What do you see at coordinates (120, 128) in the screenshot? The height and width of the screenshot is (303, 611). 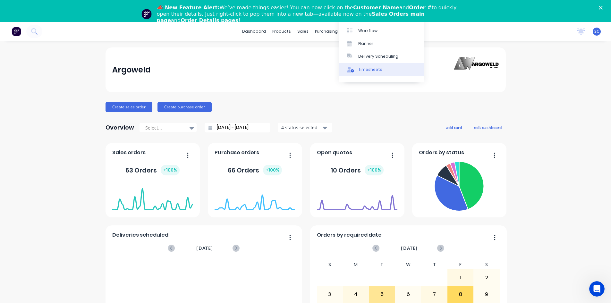 I see `div: Overview` at bounding box center [120, 128].